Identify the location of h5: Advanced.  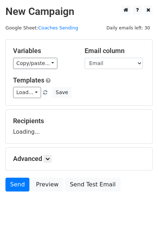
(79, 159).